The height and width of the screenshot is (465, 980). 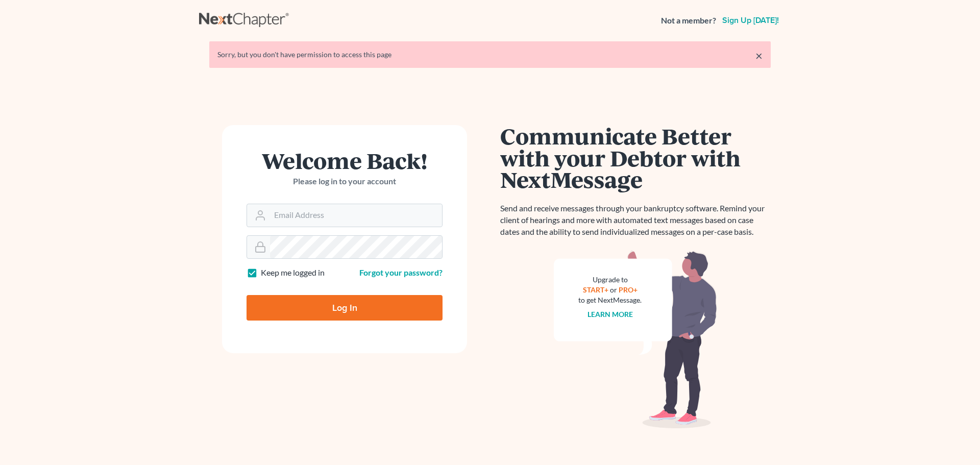 I want to click on a: PRO+, so click(x=628, y=290).